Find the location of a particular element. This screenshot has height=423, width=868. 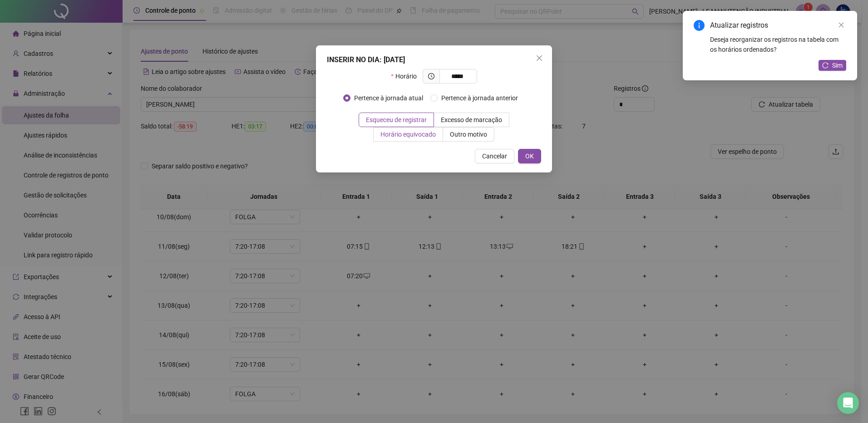

span: reload is located at coordinates (826, 65).